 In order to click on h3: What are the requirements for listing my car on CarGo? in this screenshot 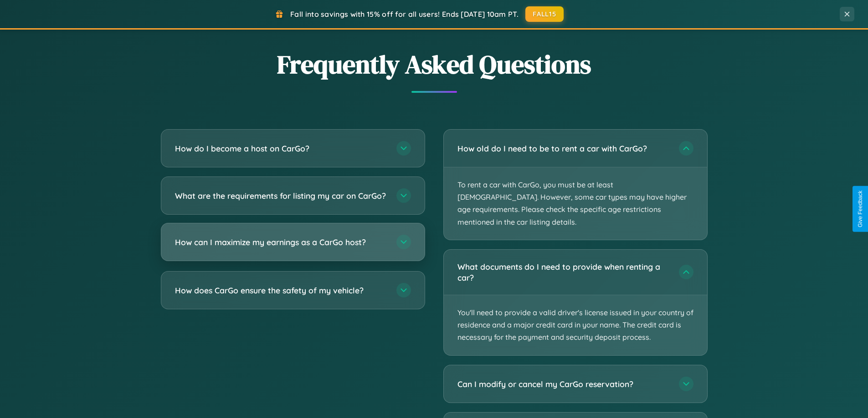, I will do `click(281, 196)`.